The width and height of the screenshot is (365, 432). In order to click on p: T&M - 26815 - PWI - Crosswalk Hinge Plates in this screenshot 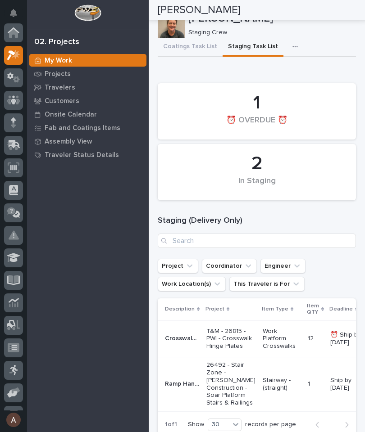, I will do `click(230, 339)`.